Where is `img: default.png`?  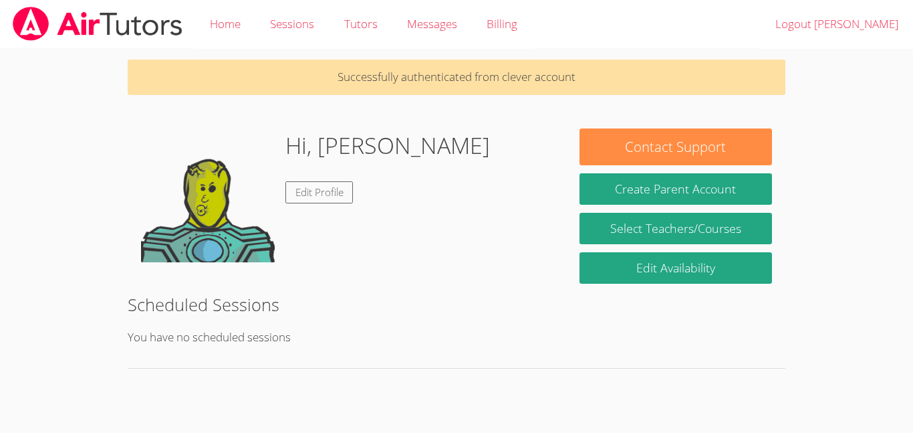 img: default.png is located at coordinates (208, 195).